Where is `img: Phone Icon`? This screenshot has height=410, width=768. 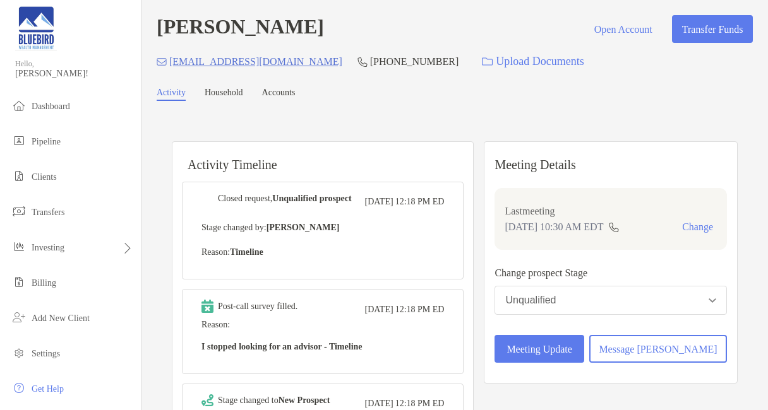
img: Phone Icon is located at coordinates (362, 62).